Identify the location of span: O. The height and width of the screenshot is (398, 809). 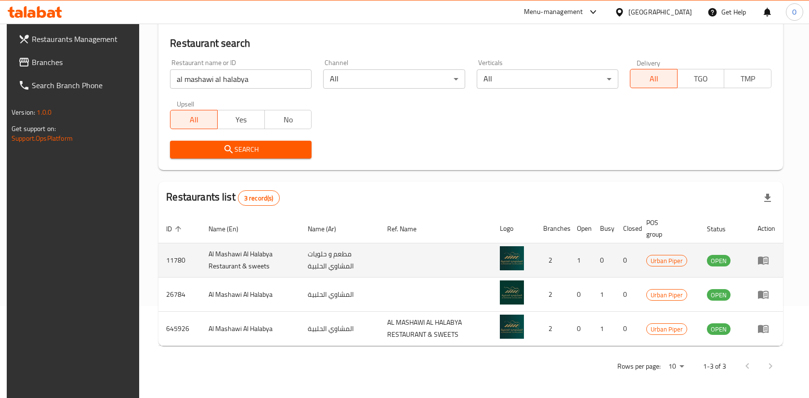
(794, 12).